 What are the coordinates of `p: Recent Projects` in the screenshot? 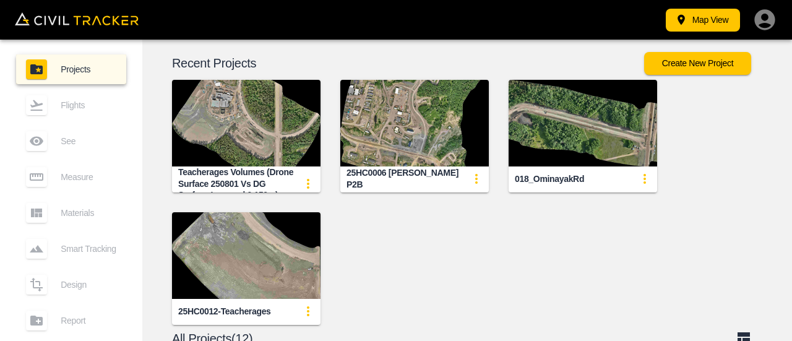 It's located at (408, 63).